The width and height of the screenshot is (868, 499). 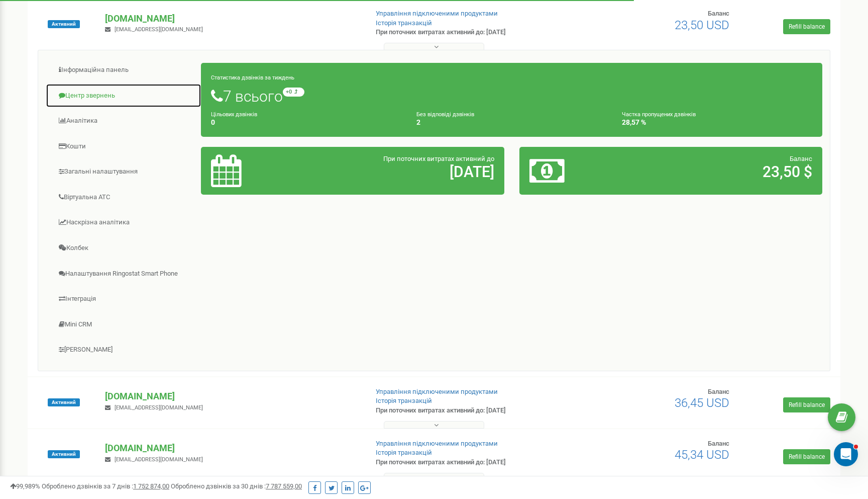 What do you see at coordinates (124, 324) in the screenshot?
I see `a: Mini CRM` at bounding box center [124, 324].